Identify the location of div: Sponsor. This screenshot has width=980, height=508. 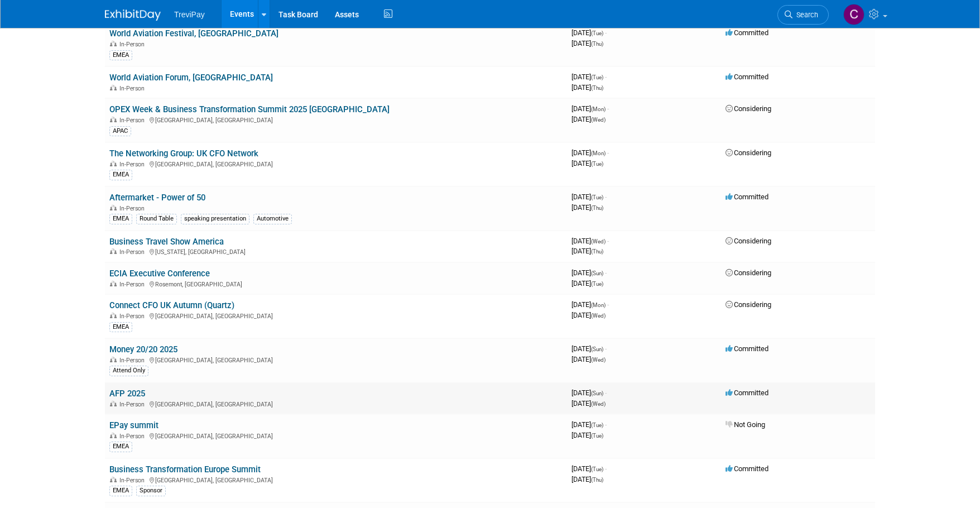
(150, 490).